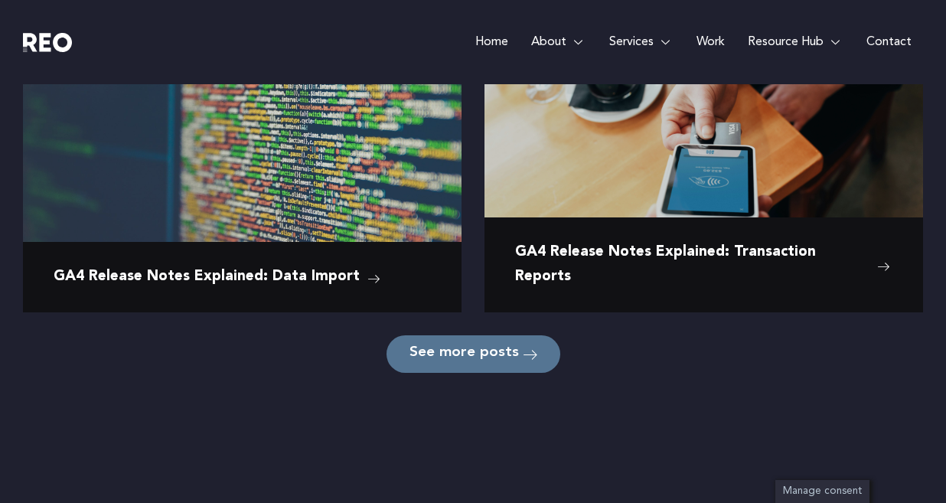 Image resolution: width=946 pixels, height=503 pixels. What do you see at coordinates (464, 354) in the screenshot?
I see `span: See more posts` at bounding box center [464, 354].